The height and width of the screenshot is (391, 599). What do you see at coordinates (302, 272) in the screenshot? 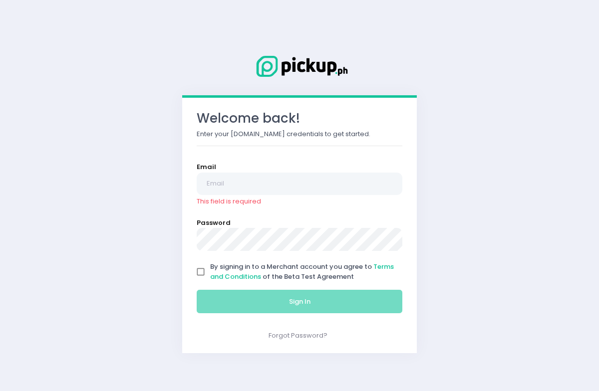
I see `span: By signing in to a Merchant account you agree to of the Beta Test Agreement` at bounding box center [302, 272].